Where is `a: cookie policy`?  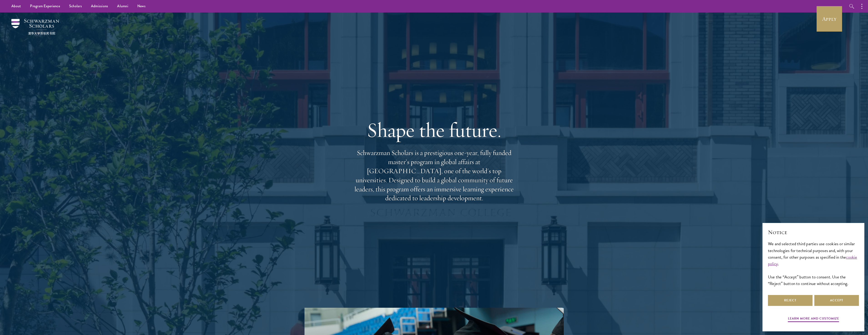 a: cookie policy is located at coordinates (812, 260).